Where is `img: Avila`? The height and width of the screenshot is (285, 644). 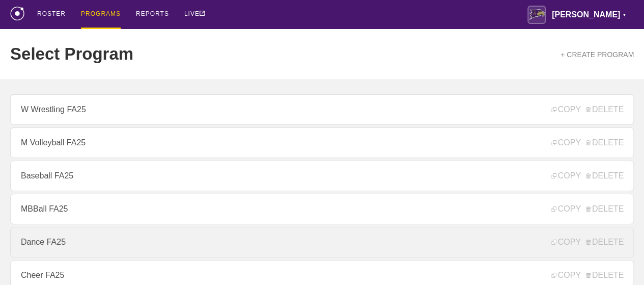
img: Avila is located at coordinates (536, 15).